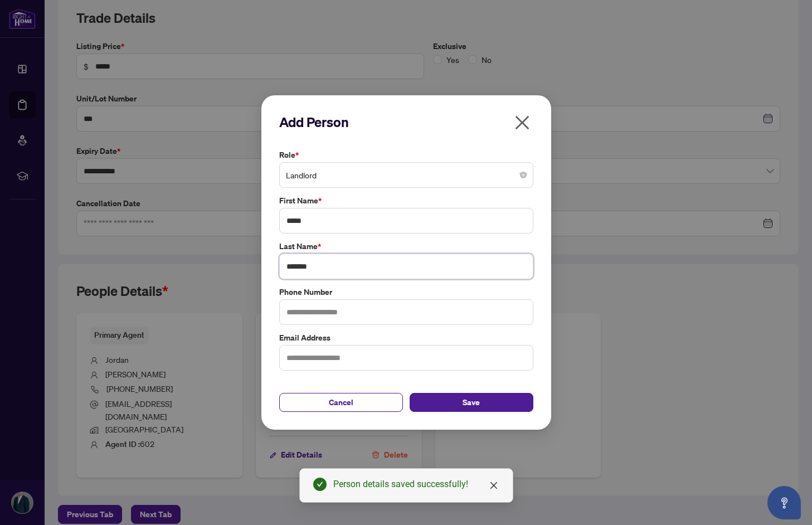 The width and height of the screenshot is (812, 525). Describe the element at coordinates (406, 155) in the screenshot. I see `label: Role` at that location.